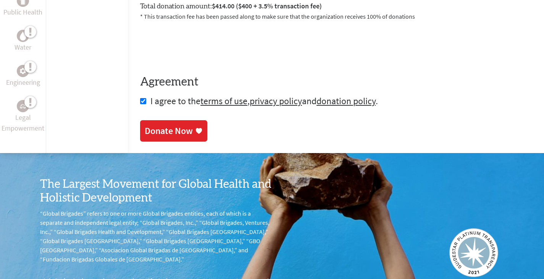 The image size is (544, 279). What do you see at coordinates (231, 6) in the screenshot?
I see `label: Total donation amount:` at bounding box center [231, 6].